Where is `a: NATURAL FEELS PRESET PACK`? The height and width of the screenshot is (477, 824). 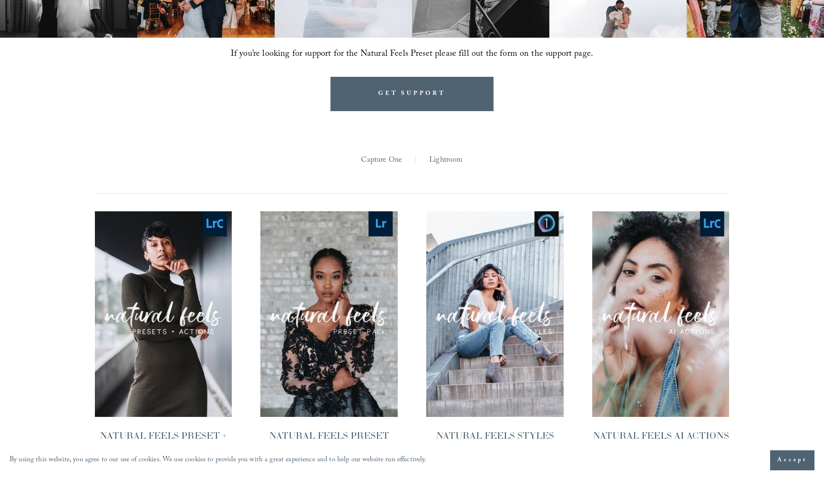 a: NATURAL FEELS PRESET PACK is located at coordinates (329, 337).